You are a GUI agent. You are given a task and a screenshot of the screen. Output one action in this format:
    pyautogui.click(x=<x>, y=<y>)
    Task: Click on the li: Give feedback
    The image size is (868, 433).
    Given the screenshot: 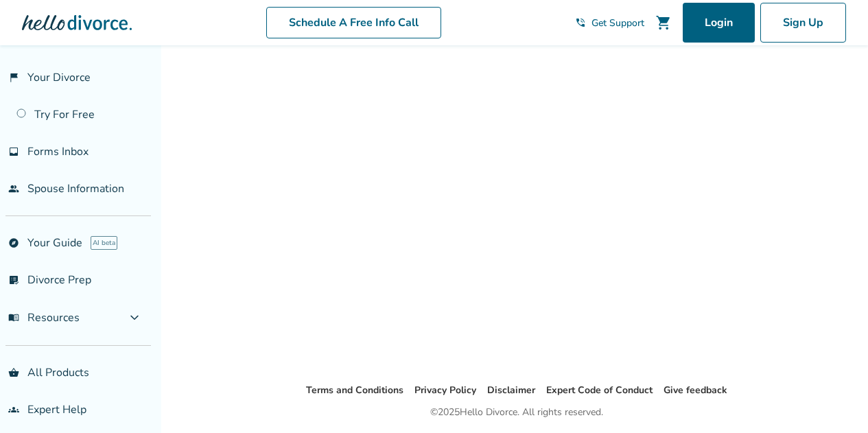 What is the action you would take?
    pyautogui.click(x=695, y=391)
    